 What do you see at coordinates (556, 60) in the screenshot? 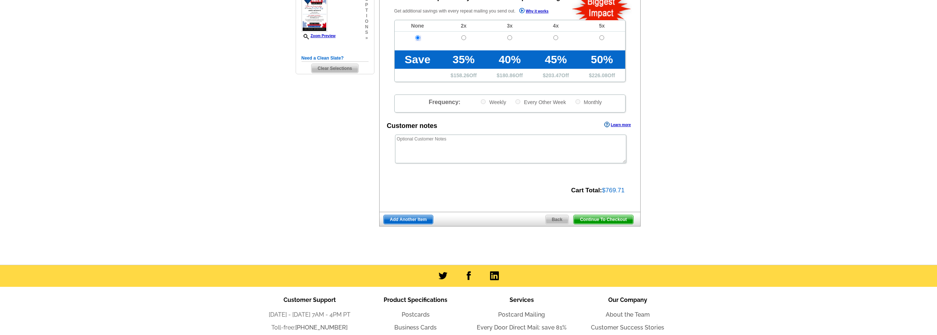
I see `td: 45%` at bounding box center [556, 60].